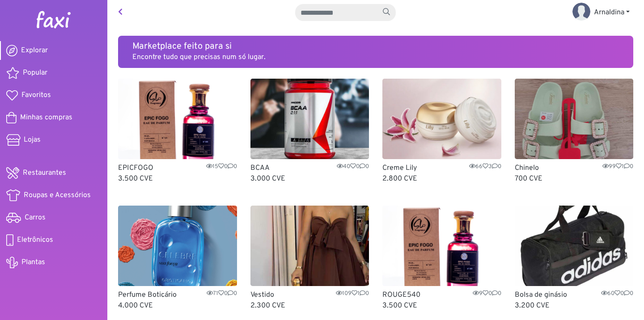 This screenshot has width=644, height=320. I want to click on span: 99 1 0, so click(617, 167).